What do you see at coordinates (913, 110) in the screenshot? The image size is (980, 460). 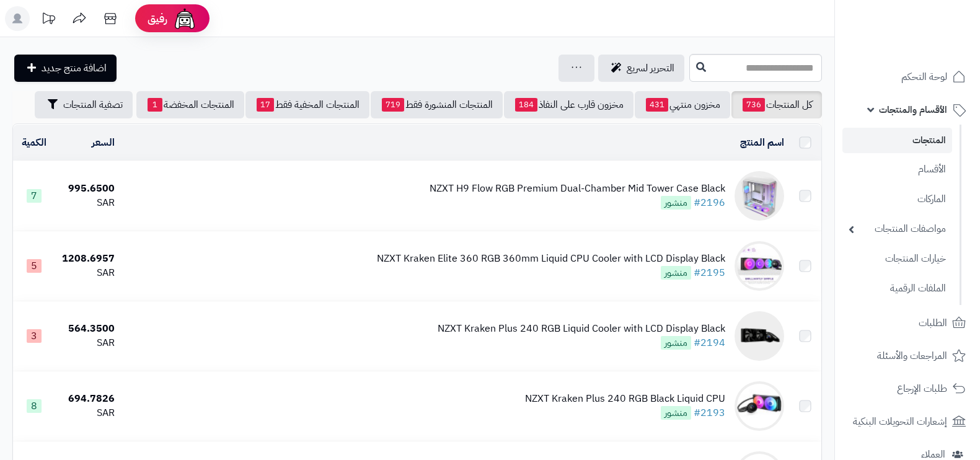 I see `span: الأقسام والمنتجات` at bounding box center [913, 110].